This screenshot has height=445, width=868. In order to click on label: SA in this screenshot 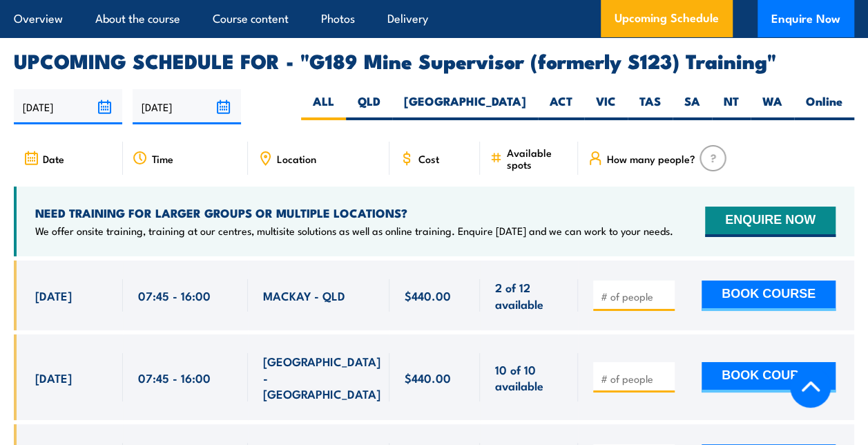, I will do `click(692, 107)`.